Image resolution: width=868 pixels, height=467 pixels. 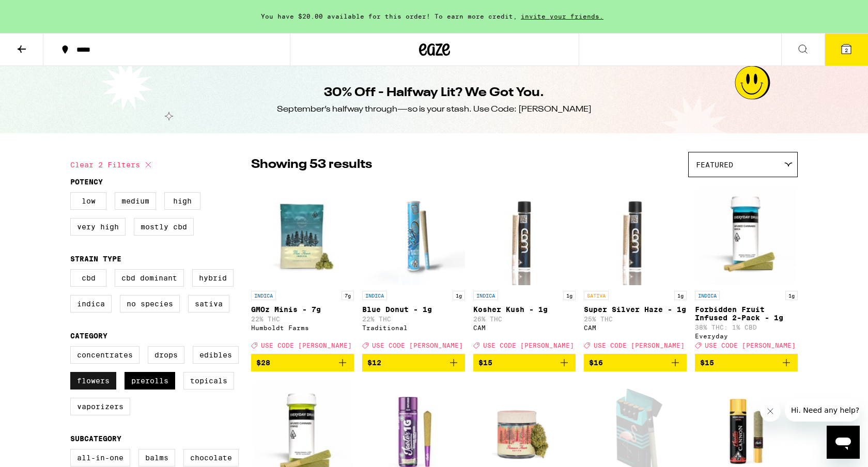 I want to click on label: Prerolls, so click(x=150, y=381).